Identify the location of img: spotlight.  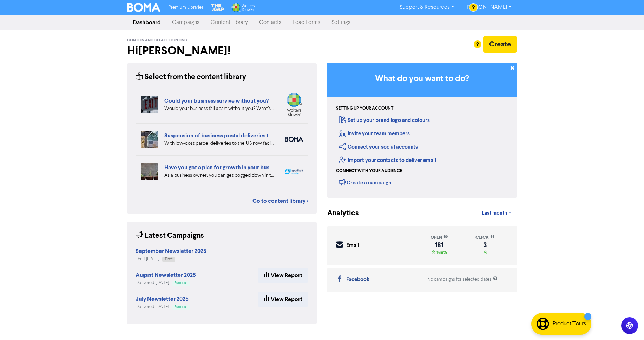
(294, 171).